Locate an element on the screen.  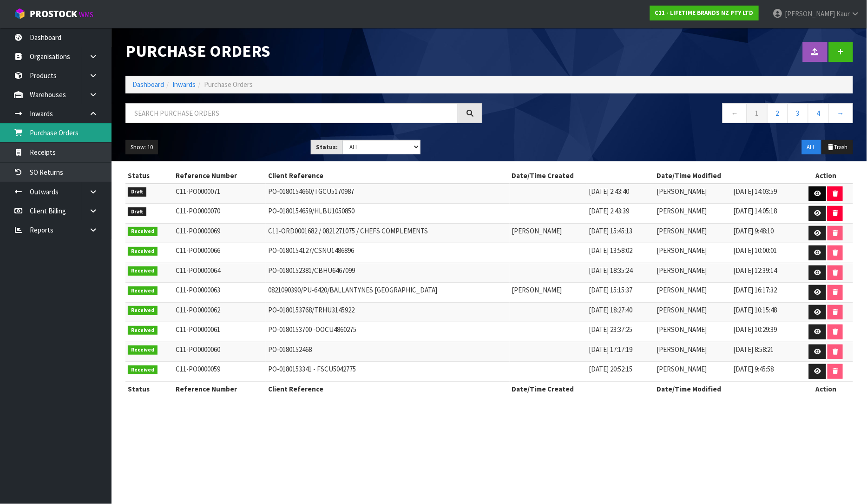
td: C11-PO0000070 is located at coordinates (219, 213).